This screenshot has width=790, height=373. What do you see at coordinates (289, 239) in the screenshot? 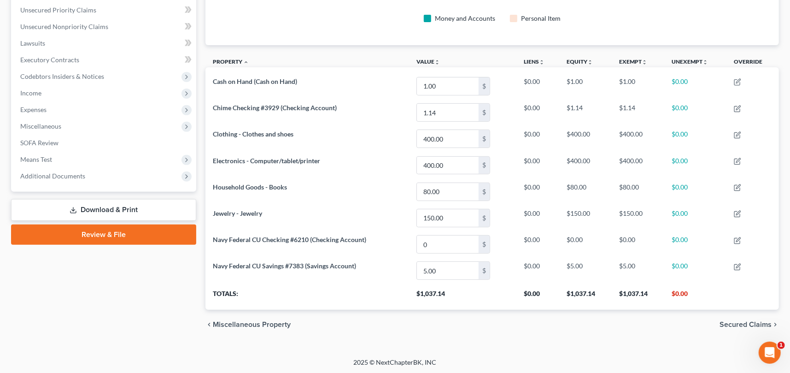
I see `span: Navy Federal CU Checking #6210 (Checking Account)` at bounding box center [289, 239].